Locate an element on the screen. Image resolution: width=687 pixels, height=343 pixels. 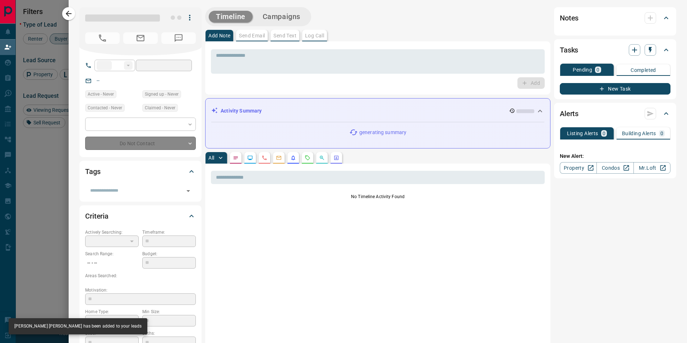
svg: Agent Actions is located at coordinates (336, 158).